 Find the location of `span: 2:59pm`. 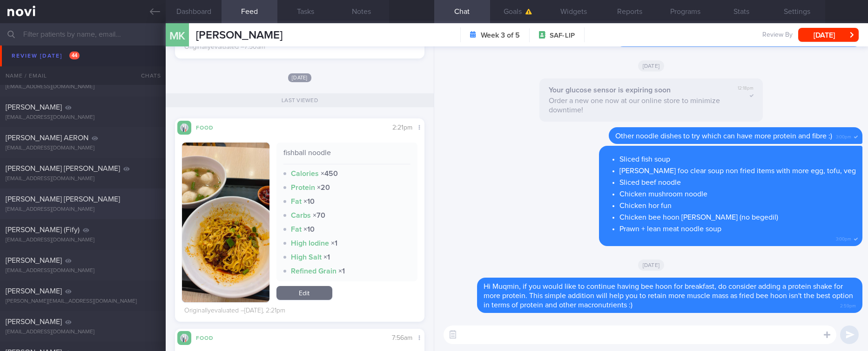

span: 2:59pm is located at coordinates (847, 304).